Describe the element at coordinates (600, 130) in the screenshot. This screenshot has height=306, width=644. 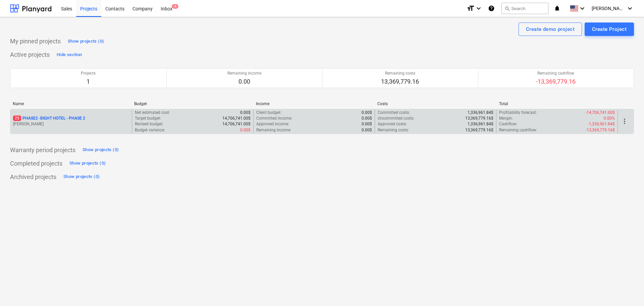
I see `p: -13,369,779.16$` at that location.